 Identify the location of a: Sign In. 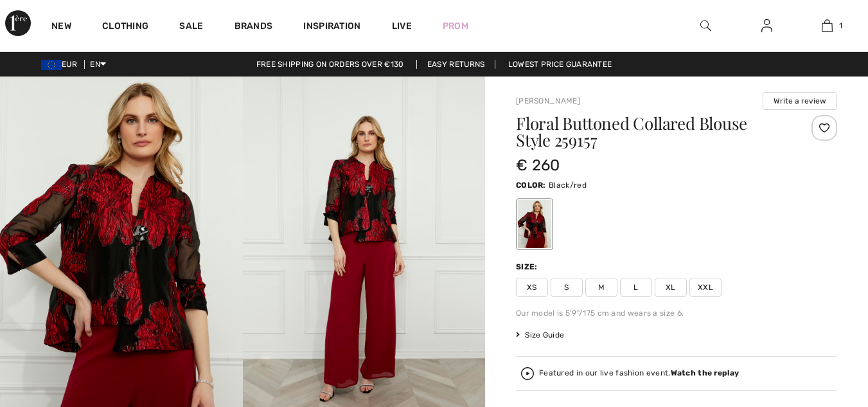
(766, 25).